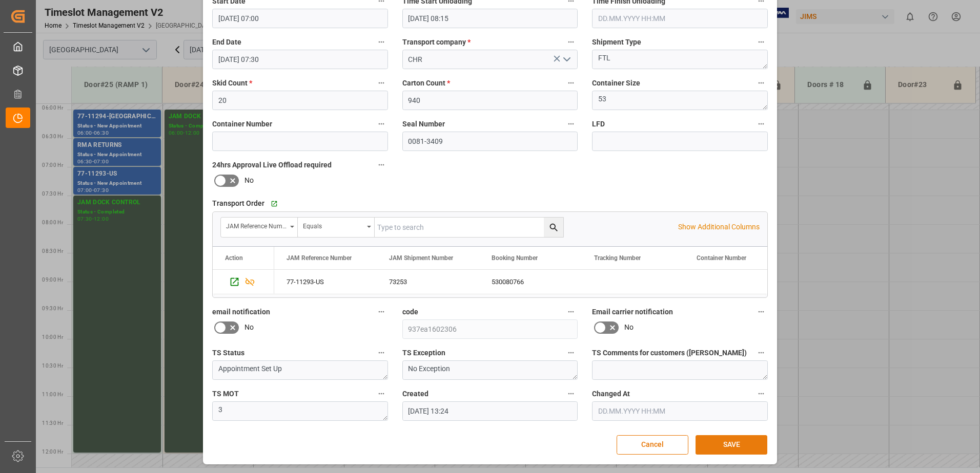 The width and height of the screenshot is (980, 473). I want to click on button: Carton Count *, so click(571, 83).